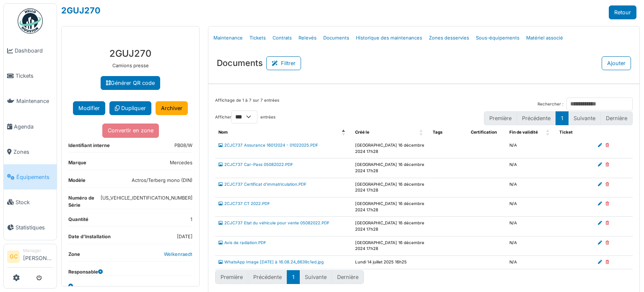 This screenshot has height=292, width=644. Describe the element at coordinates (162, 180) in the screenshot. I see `dd: Actros/Terberg mono (DIN)` at that location.